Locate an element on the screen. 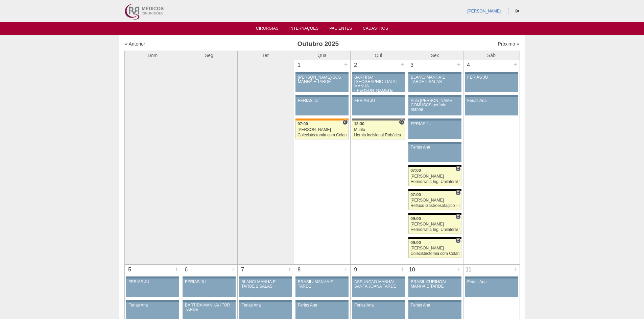 This screenshot has width=644, height=319. div: 8 is located at coordinates (299, 270).